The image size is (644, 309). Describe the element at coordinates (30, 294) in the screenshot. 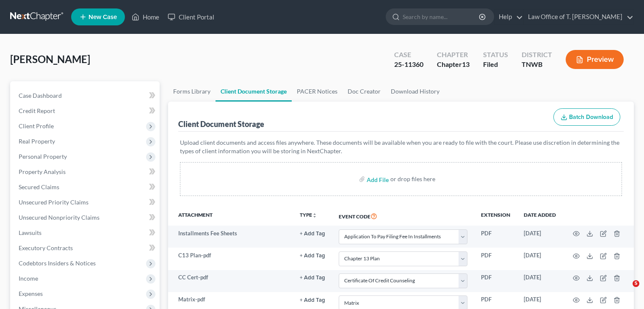

I see `span: Expenses` at that location.